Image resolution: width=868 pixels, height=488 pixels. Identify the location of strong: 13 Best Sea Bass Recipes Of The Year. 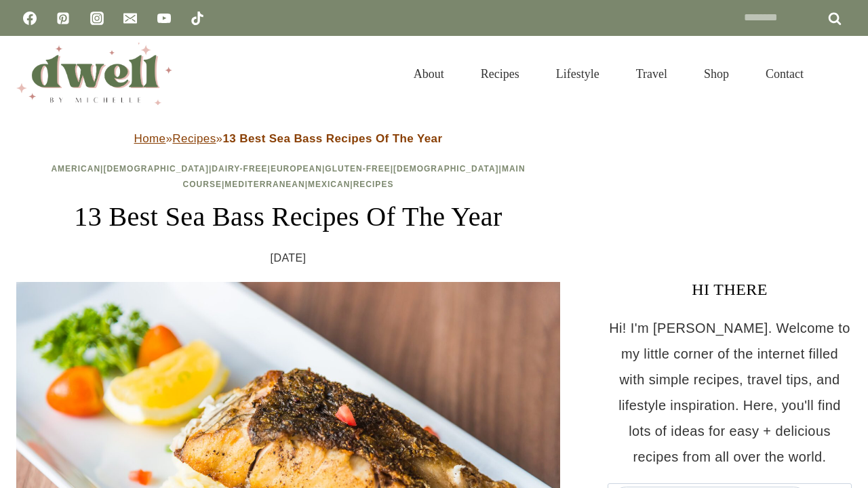
(332, 138).